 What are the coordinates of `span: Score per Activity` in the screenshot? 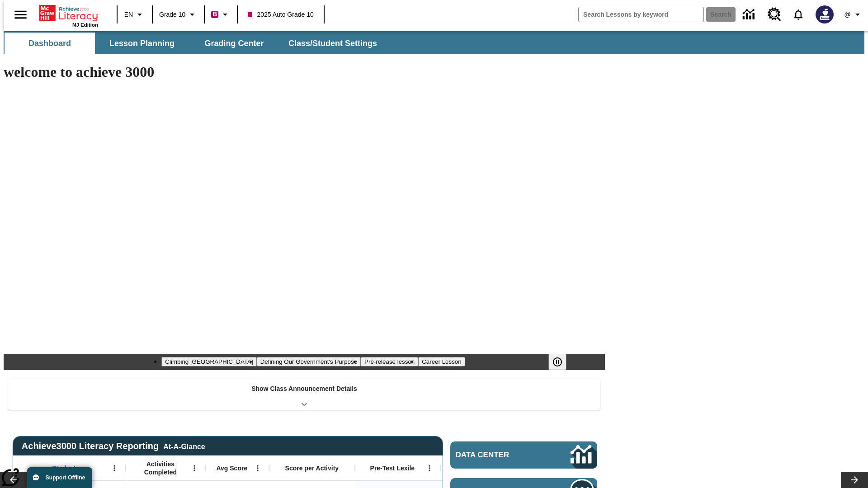 It's located at (312, 468).